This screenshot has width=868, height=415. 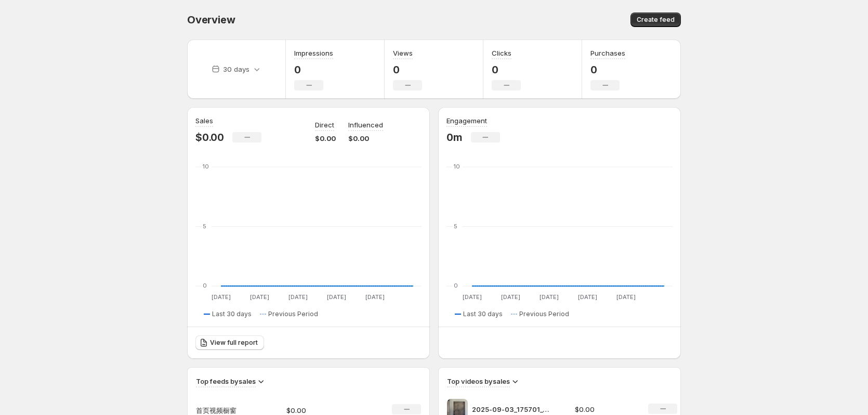 I want to click on span: View full report, so click(x=234, y=342).